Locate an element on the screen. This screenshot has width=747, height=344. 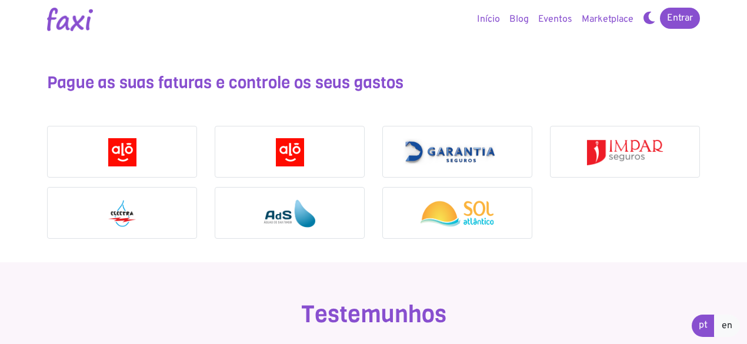
a: Marketplace is located at coordinates (608, 19).